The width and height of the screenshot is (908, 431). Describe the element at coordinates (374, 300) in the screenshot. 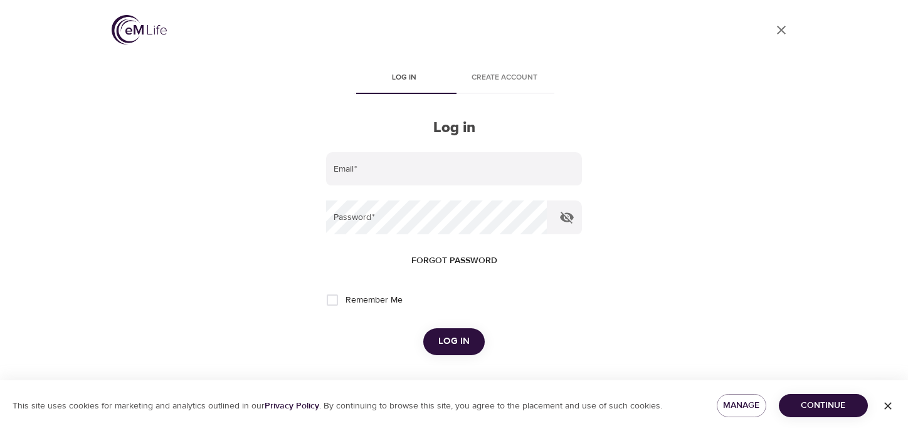

I see `span: Remember Me` at that location.